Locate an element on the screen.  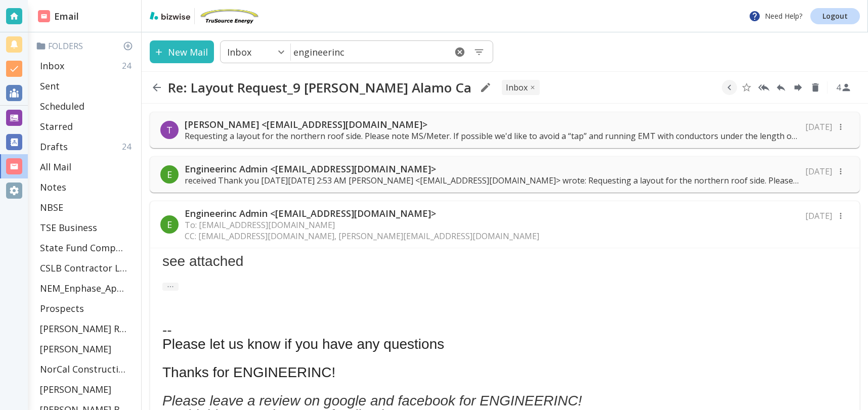
div: Notes is located at coordinates (87, 187).